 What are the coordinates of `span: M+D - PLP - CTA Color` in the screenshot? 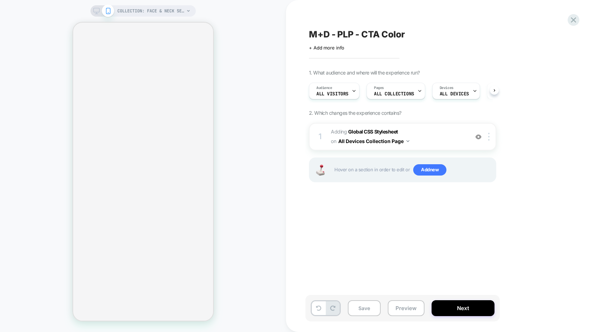 It's located at (357, 34).